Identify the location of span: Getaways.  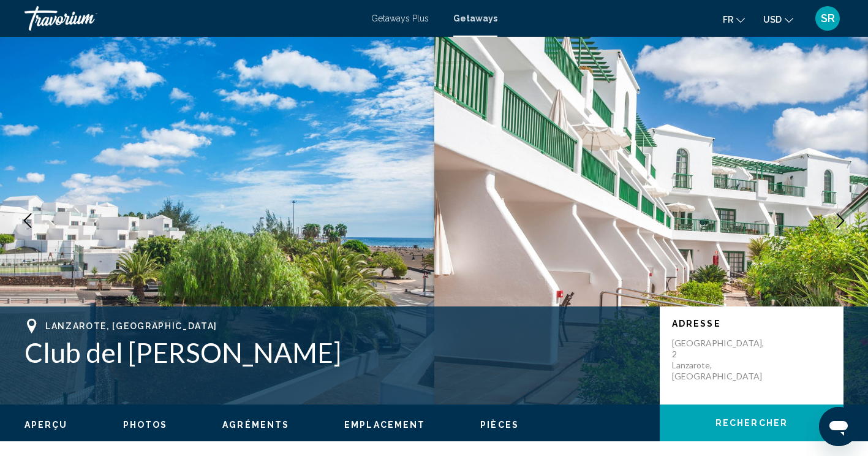
(475, 19).